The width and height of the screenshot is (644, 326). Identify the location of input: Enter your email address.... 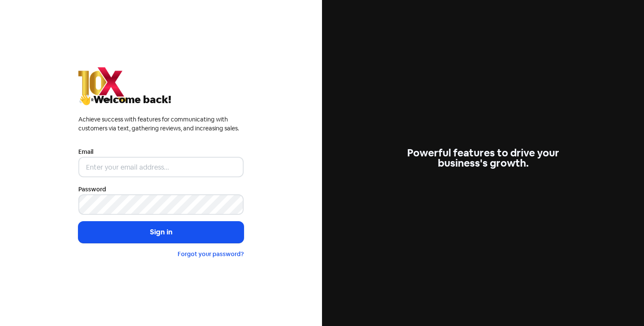
(161, 167).